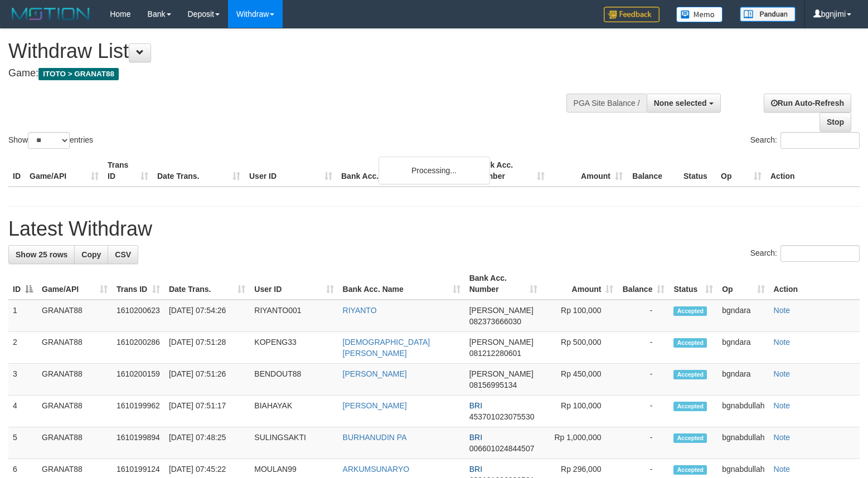 Image resolution: width=868 pixels, height=478 pixels. What do you see at coordinates (294, 443) in the screenshot?
I see `td: SULINGSAKTI` at bounding box center [294, 443].